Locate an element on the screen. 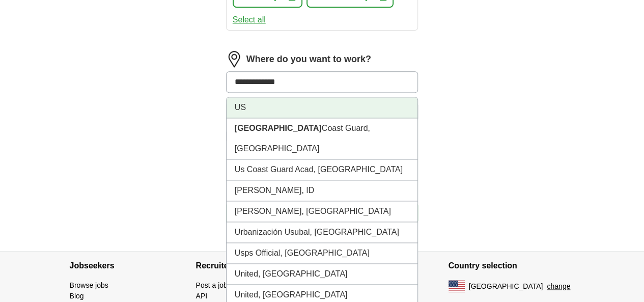  a: Browse jobs is located at coordinates (89, 285).